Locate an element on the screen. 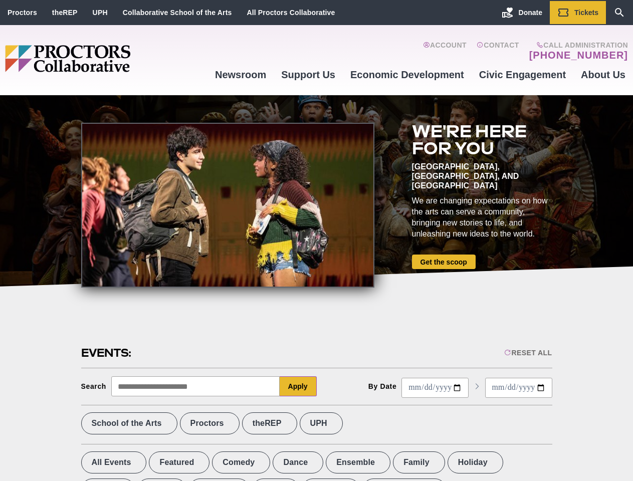  label: theREP is located at coordinates (270, 424).